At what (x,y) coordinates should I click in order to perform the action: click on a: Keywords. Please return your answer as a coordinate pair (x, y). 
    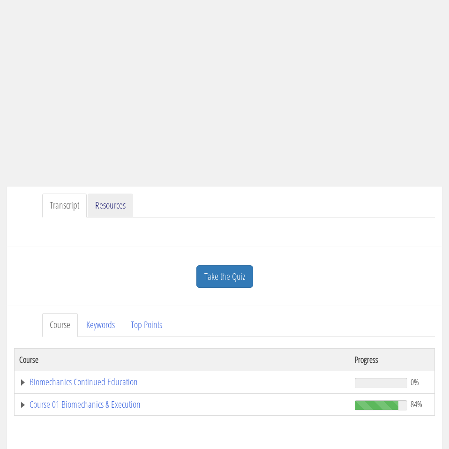
    Looking at the image, I should click on (100, 325).